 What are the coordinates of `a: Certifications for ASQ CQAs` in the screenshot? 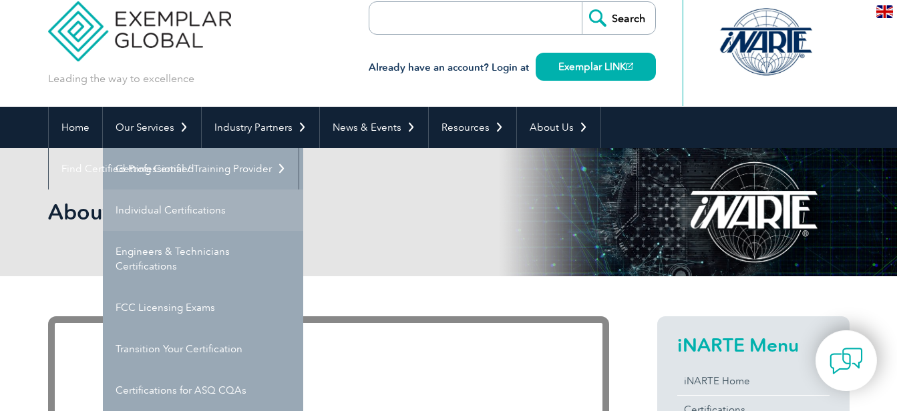 It's located at (203, 391).